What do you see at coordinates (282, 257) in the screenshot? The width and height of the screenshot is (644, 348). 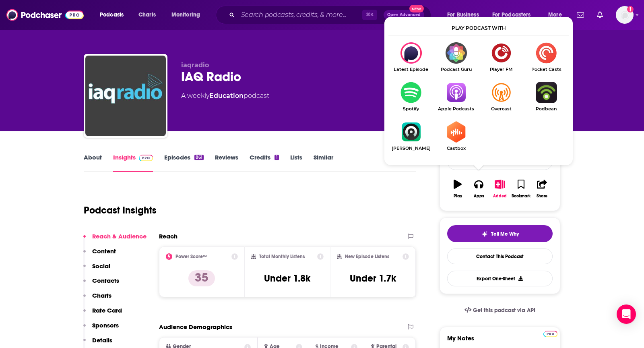 I see `h2: Total Monthly Listens` at bounding box center [282, 257].